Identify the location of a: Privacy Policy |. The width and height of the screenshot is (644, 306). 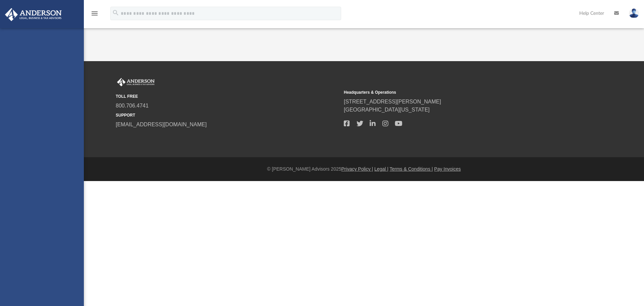
(357, 169).